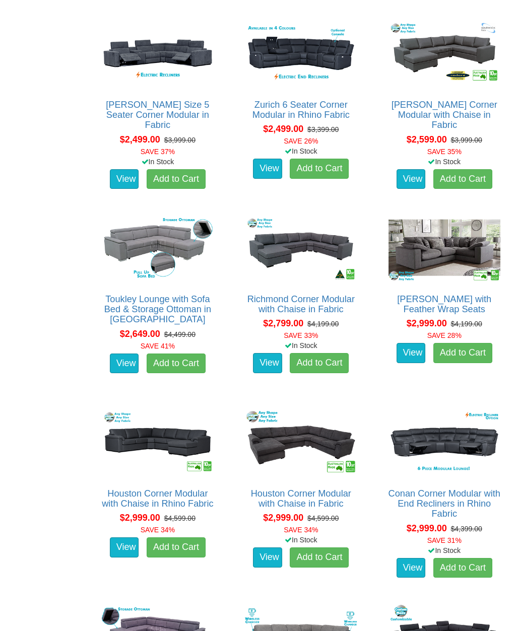 This screenshot has height=631, width=516. Describe the element at coordinates (444, 53) in the screenshot. I see `img: Morton Corner Modular with Chaise in Fabric` at that location.